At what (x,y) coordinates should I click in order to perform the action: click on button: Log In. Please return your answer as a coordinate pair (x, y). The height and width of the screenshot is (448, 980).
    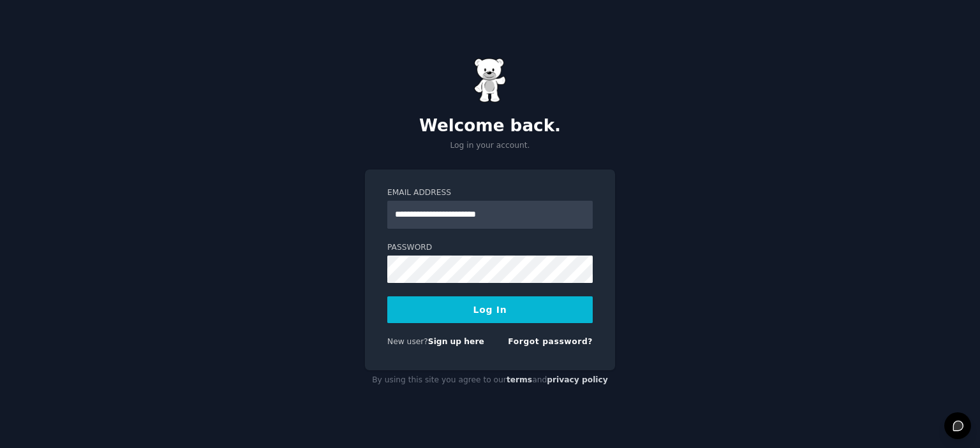
    Looking at the image, I should click on (490, 309).